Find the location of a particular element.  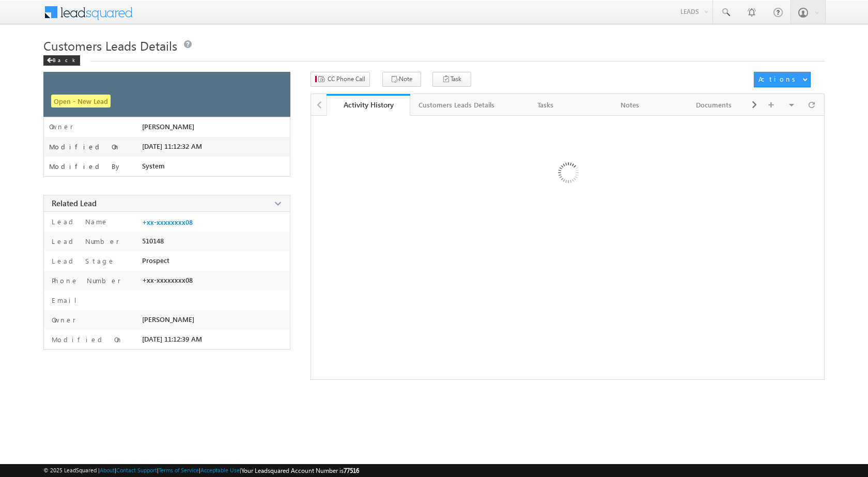

label: Lead Number is located at coordinates (84, 241).